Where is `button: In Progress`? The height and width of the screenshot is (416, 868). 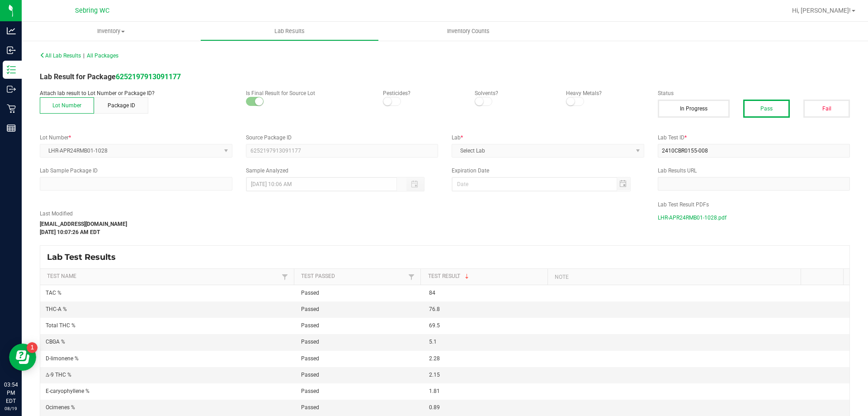 button: In Progress is located at coordinates (694, 108).